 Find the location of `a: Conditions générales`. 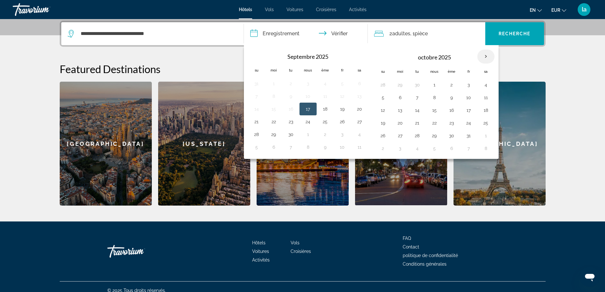

a: Conditions générales is located at coordinates (424, 264).